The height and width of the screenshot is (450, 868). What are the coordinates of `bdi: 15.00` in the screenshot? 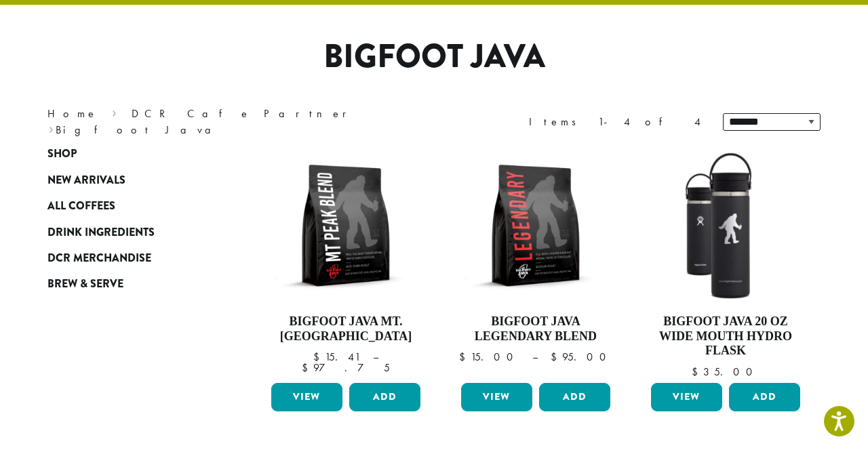 It's located at (489, 356).